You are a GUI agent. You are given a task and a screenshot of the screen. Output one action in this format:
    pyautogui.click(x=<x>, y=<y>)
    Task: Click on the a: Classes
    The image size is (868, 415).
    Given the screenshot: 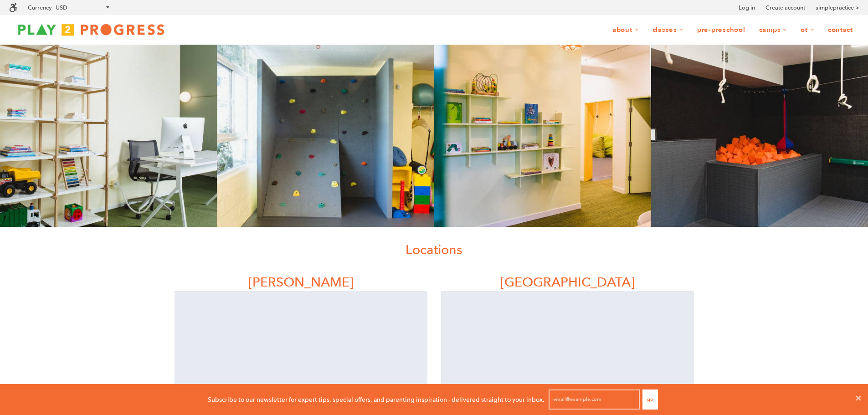 What is the action you would take?
    pyautogui.click(x=668, y=30)
    